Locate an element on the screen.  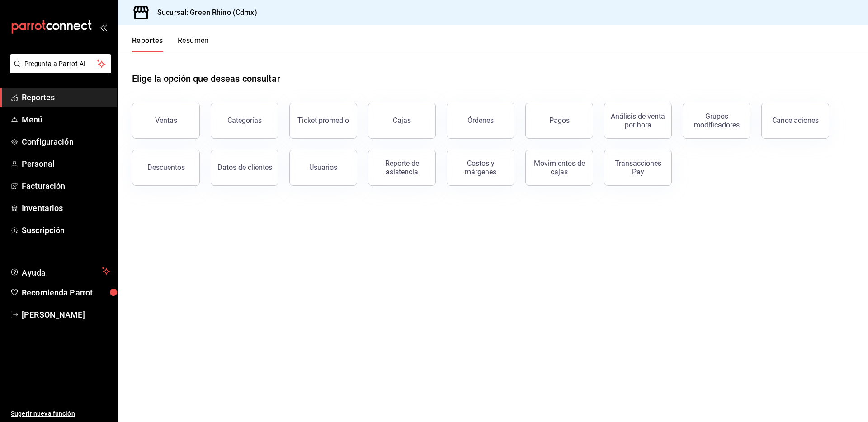
button: Transacciones Pay is located at coordinates (638, 168).